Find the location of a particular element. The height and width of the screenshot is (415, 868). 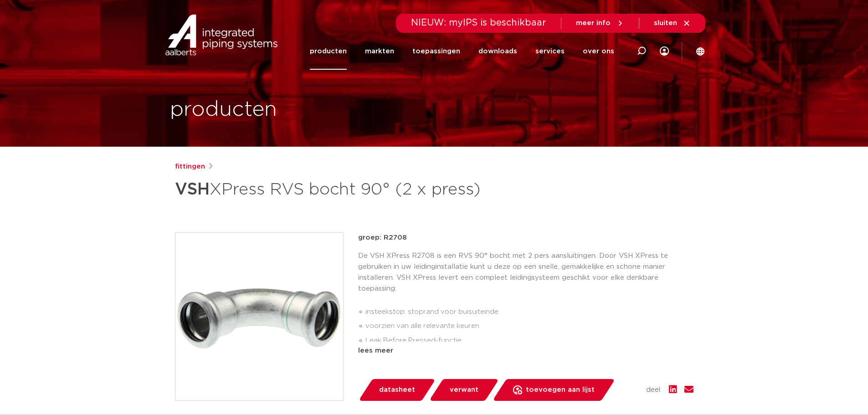

span: datasheet is located at coordinates (397, 390).